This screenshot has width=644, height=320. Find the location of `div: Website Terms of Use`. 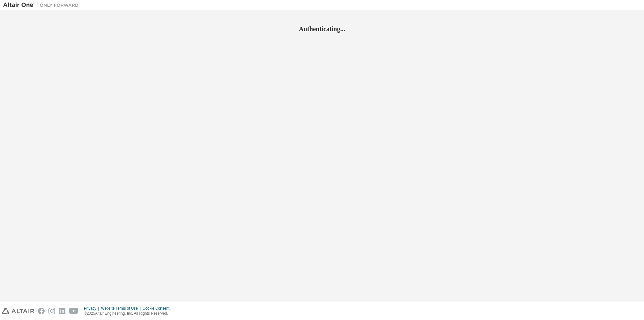

div: Website Terms of Use is located at coordinates (122, 308).